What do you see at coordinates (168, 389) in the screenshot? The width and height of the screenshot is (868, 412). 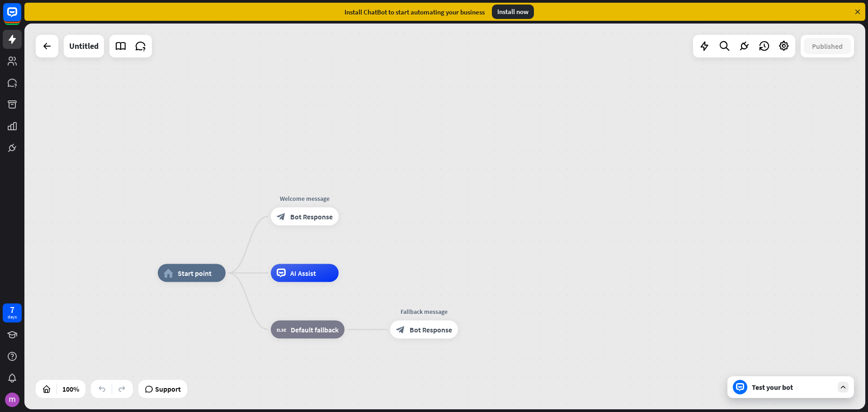 I see `span: Support` at bounding box center [168, 389].